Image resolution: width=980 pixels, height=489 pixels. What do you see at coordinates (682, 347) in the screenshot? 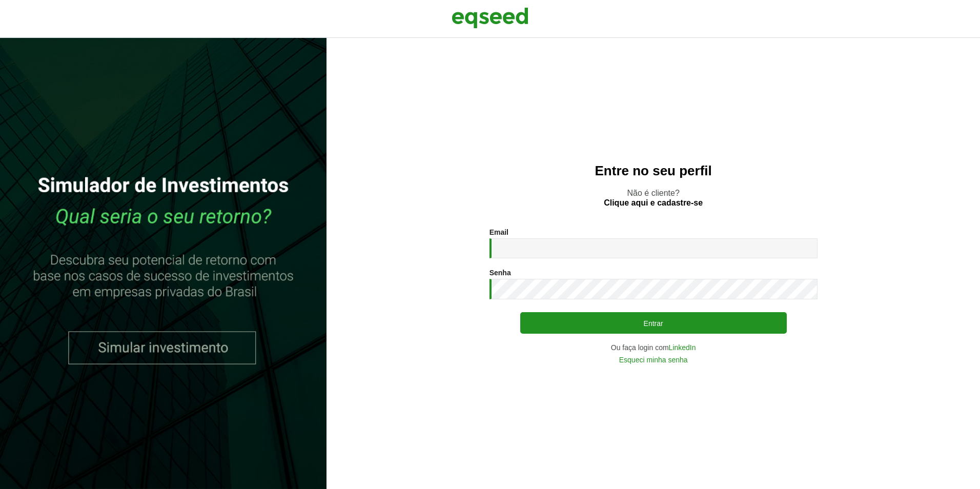
I see `a: LinkedIn` at bounding box center [682, 347].